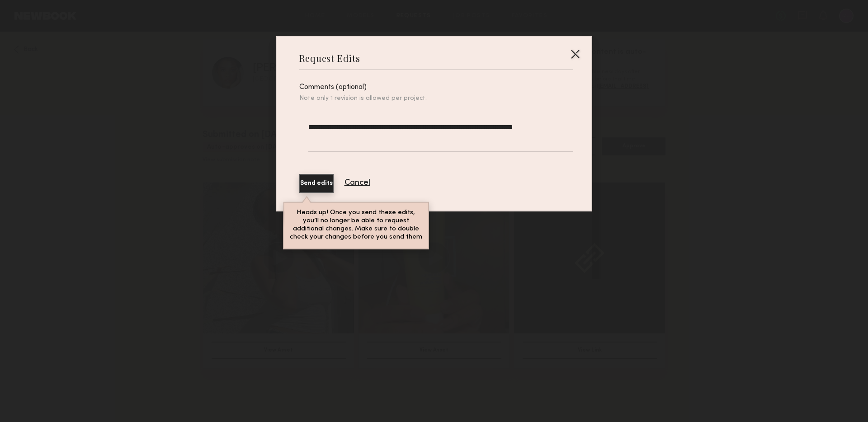 Image resolution: width=868 pixels, height=422 pixels. I want to click on div: Comments (optional), so click(437, 87).